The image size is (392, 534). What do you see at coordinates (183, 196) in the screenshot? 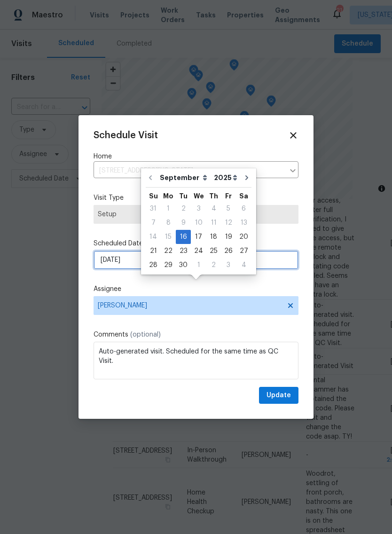
I see `abbr: Tuesday` at bounding box center [183, 196].